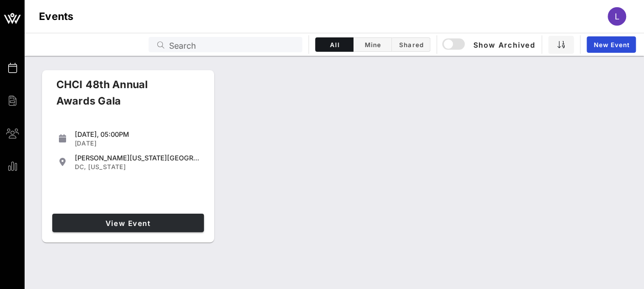  I want to click on div: CHCI 48th Annual Awards Gala, so click(120, 97).